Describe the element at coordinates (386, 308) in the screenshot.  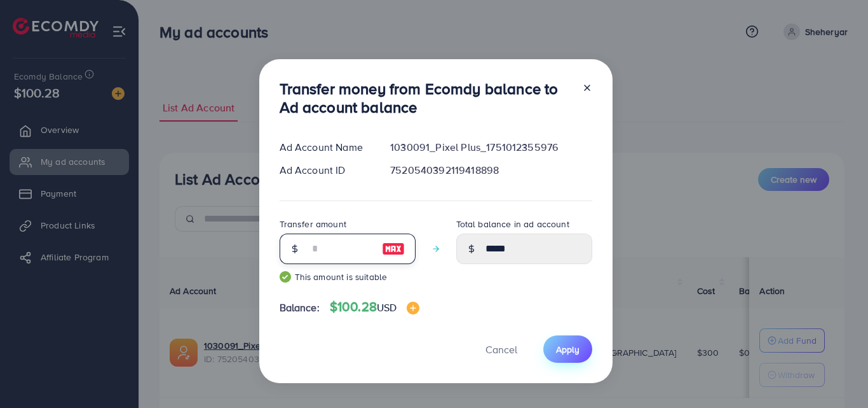
I see `span: USD` at that location.